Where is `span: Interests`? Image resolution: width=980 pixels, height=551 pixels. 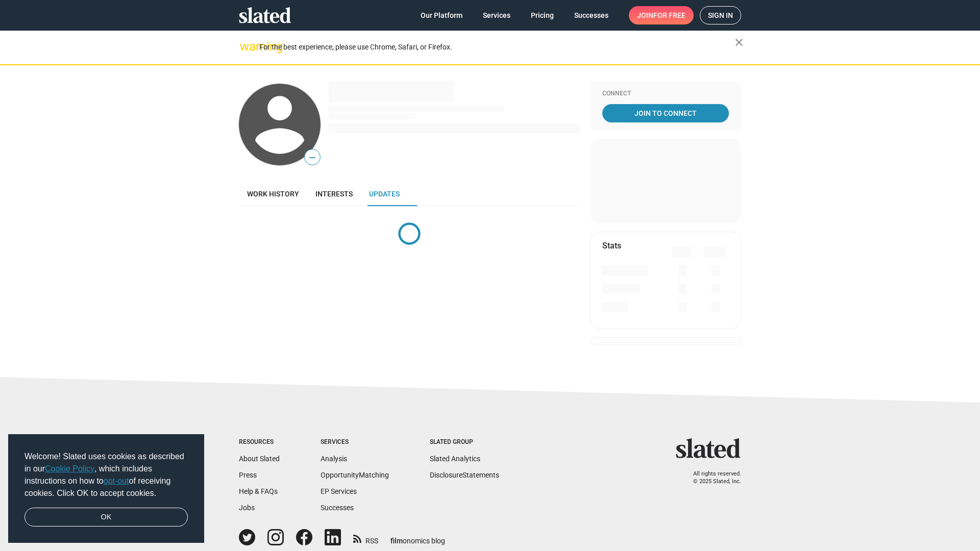
span: Interests is located at coordinates (334, 194).